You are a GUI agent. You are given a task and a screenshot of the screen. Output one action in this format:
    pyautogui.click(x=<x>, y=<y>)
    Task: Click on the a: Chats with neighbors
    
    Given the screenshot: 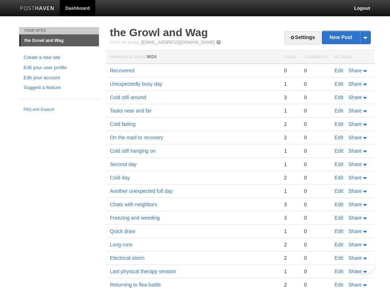 What is the action you would take?
    pyautogui.click(x=133, y=205)
    